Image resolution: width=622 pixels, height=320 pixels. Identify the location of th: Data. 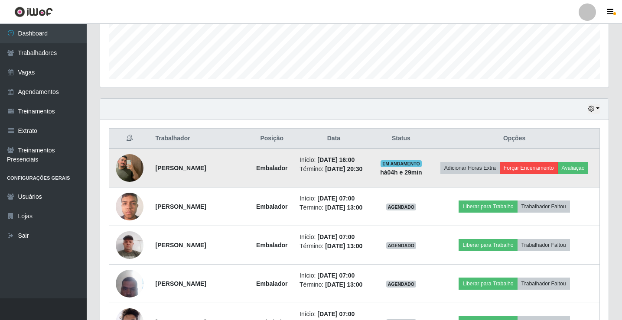
(334, 139).